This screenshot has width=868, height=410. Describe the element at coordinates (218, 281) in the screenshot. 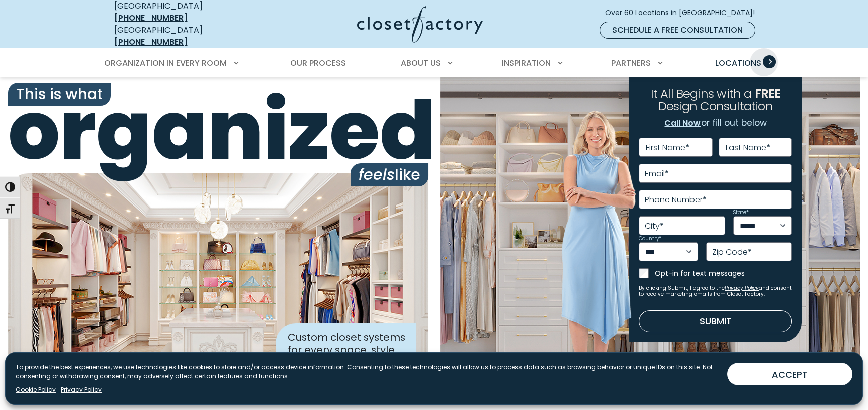

I see `img: Closet Factory designed closet` at that location.